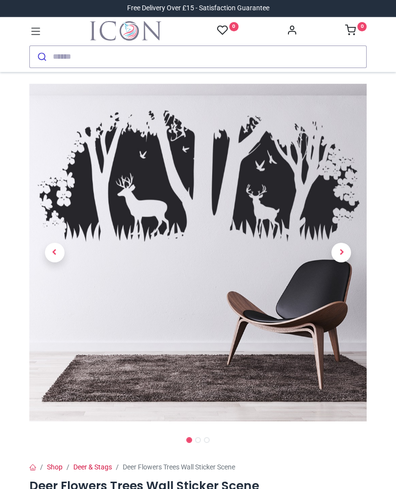 Image resolution: width=396 pixels, height=489 pixels. What do you see at coordinates (179, 467) in the screenshot?
I see `span: Deer Flowers Trees Wall Sticker Scene` at bounding box center [179, 467].